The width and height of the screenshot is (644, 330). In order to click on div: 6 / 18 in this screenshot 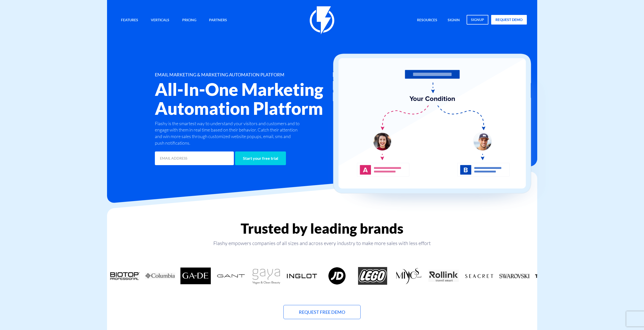, I will do `click(266, 276)`.